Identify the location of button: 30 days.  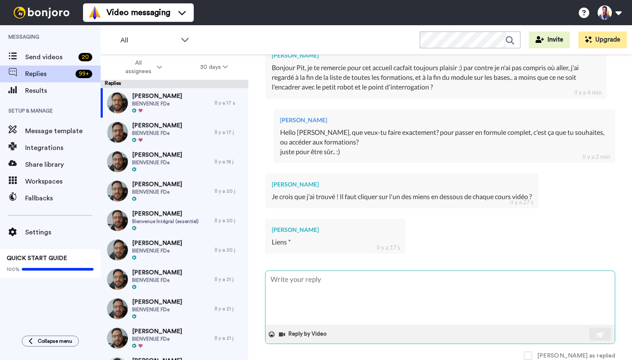
(214, 67).